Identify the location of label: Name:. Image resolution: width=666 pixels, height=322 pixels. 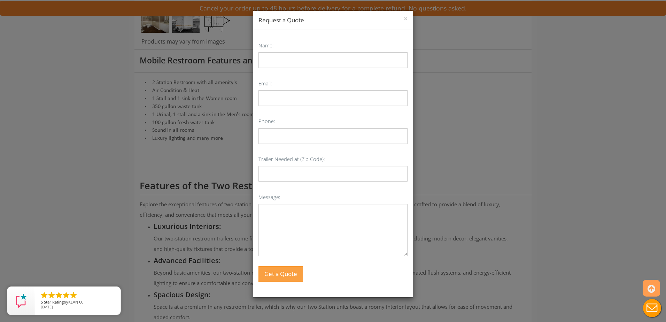
(266, 45).